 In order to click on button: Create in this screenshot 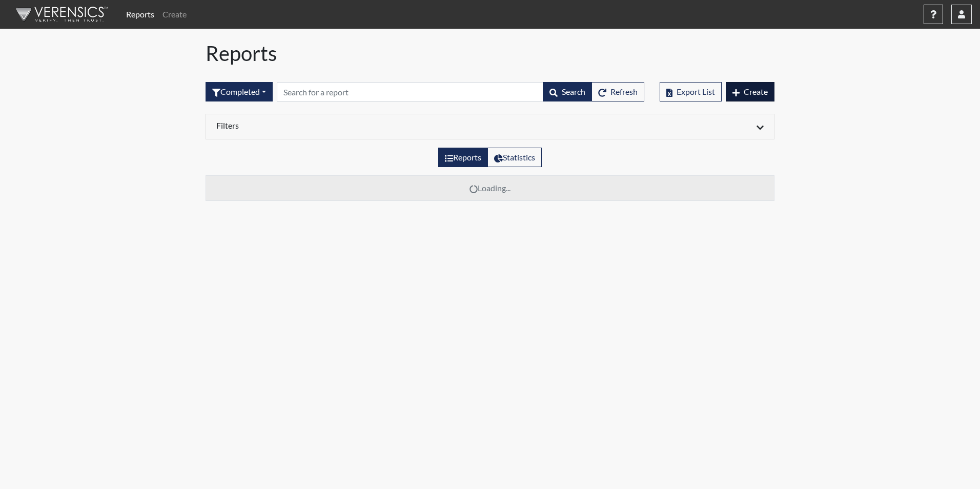, I will do `click(750, 92)`.